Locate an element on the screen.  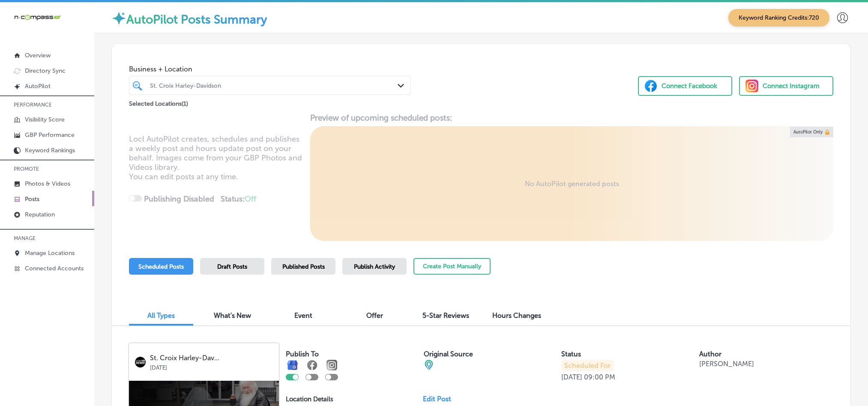
div: St. Croix Harley-Davidson is located at coordinates (274, 85).